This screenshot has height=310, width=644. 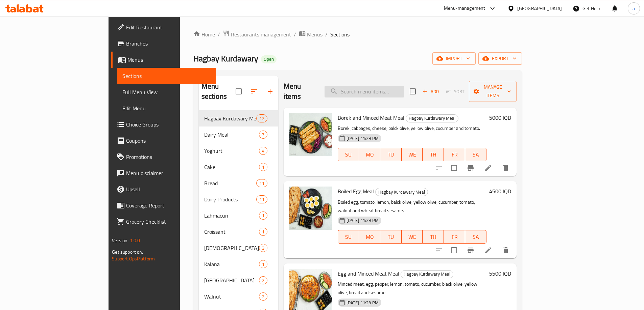 I want to click on button: Manage items, so click(x=493, y=91).